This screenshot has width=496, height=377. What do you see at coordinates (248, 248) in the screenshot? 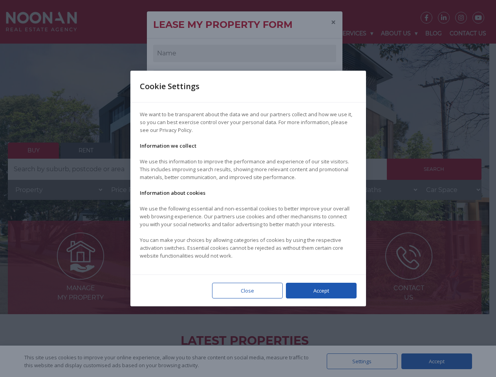
I see `p: You can make your choices by allowing categories of cookies by using the respective activation sw...` at bounding box center [248, 248].